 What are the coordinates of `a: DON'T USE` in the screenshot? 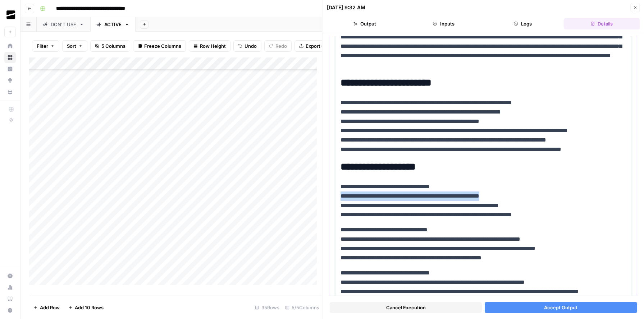 It's located at (64, 24).